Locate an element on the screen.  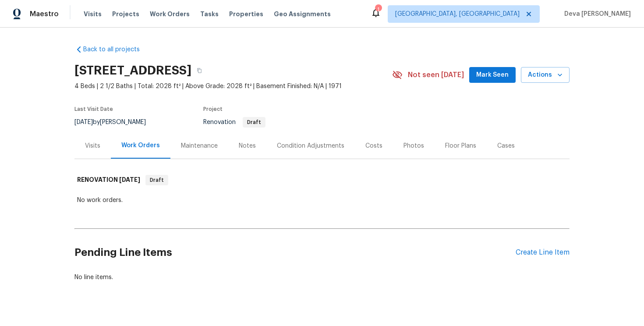
span: Work Orders is located at coordinates (170, 14).